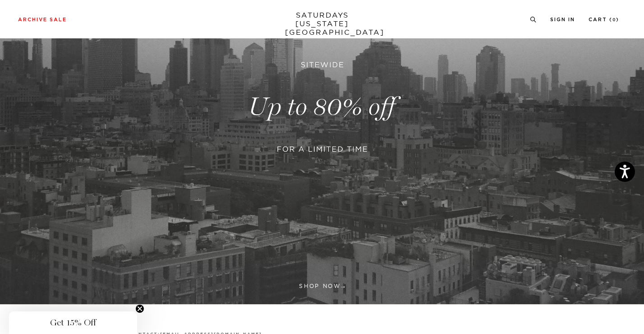 This screenshot has height=334, width=644. What do you see at coordinates (73, 323) in the screenshot?
I see `span: Get 15% Off` at bounding box center [73, 323].